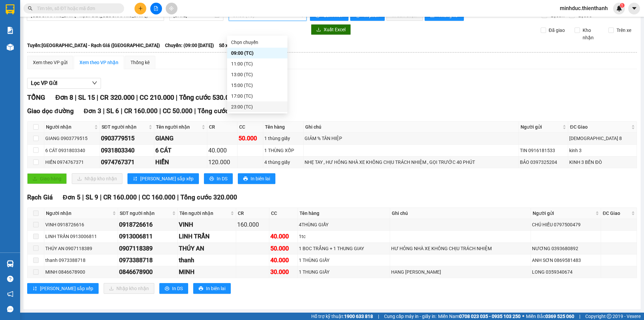 Image resolution: width=644 pixels, height=320 pixels. Describe the element at coordinates (64, 98) in the screenshot. I see `span: Đơn 8` at that location.